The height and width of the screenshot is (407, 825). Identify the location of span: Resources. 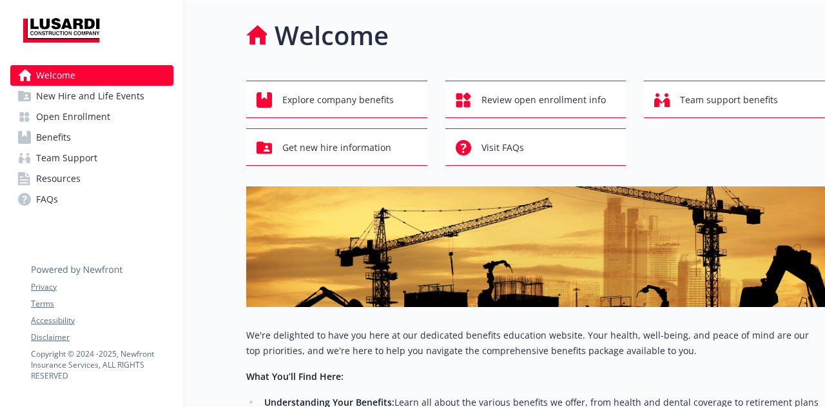
(58, 179).